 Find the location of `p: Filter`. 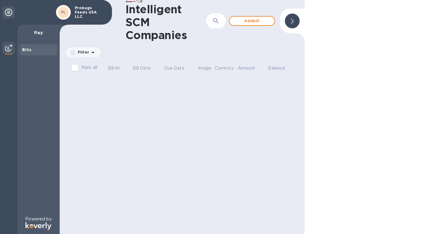

p: Filter is located at coordinates (82, 52).